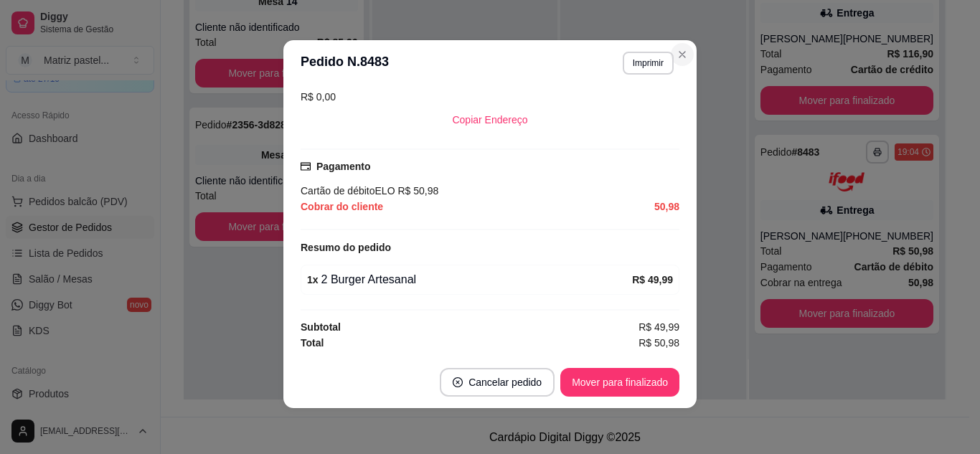 This screenshot has width=980, height=454. Describe the element at coordinates (682, 54) in the screenshot. I see `button: Close` at that location.